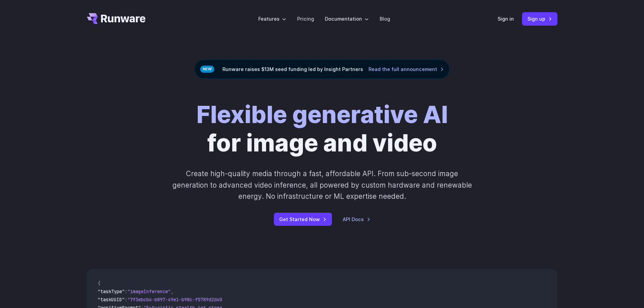  What do you see at coordinates (149, 291) in the screenshot?
I see `span: "imageInference"` at bounding box center [149, 291].